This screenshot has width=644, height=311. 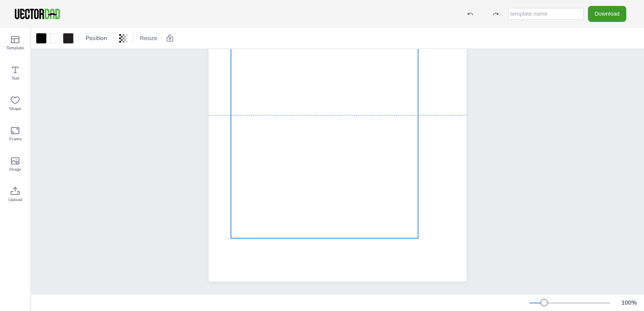 I want to click on img: VectorDad-1.png, so click(x=37, y=14).